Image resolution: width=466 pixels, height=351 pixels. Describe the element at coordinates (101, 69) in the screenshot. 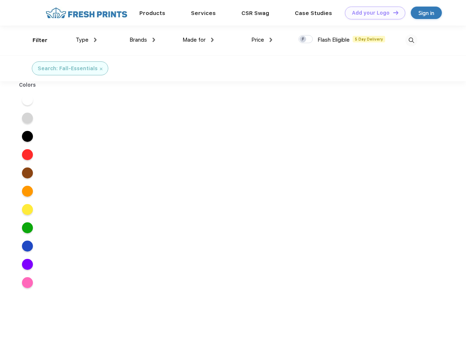

I see `img: filter_cancel.svg` at that location.